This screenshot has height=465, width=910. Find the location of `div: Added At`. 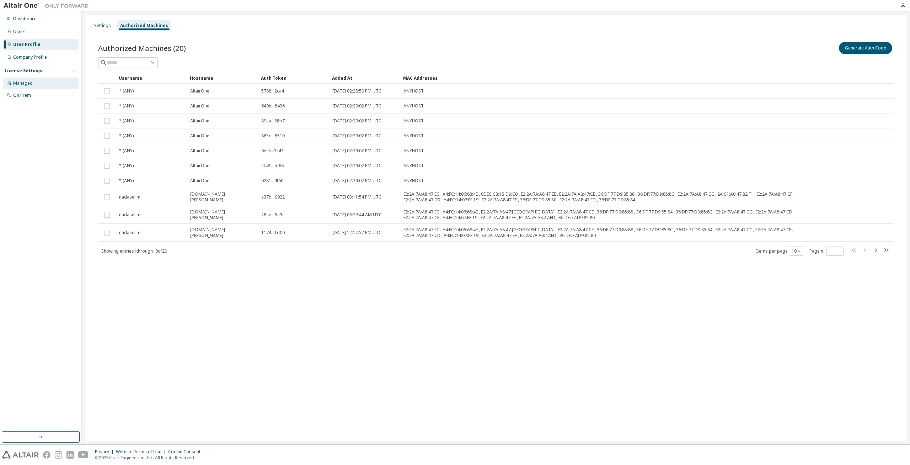

div: Added At is located at coordinates (365, 78).